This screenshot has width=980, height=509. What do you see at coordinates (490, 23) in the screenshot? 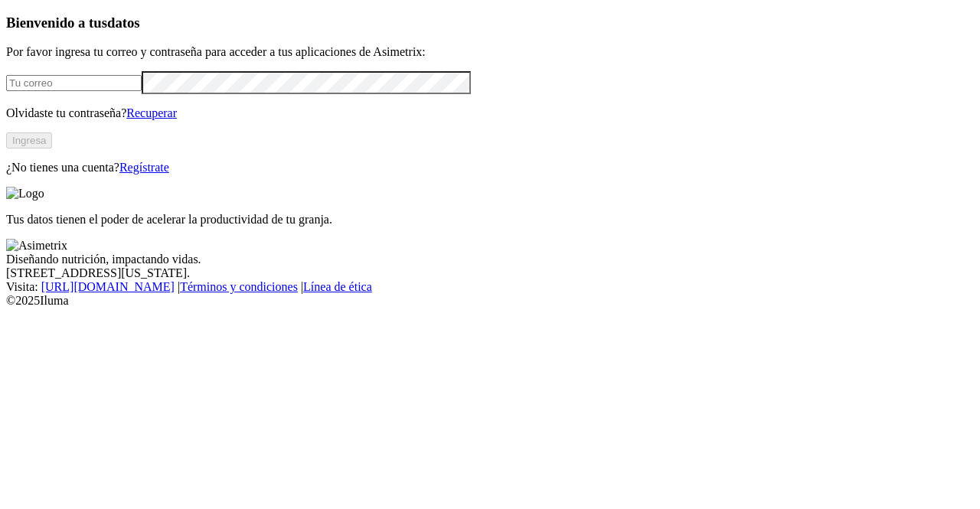
I see `h3: Bienvenido a tus` at bounding box center [490, 23].